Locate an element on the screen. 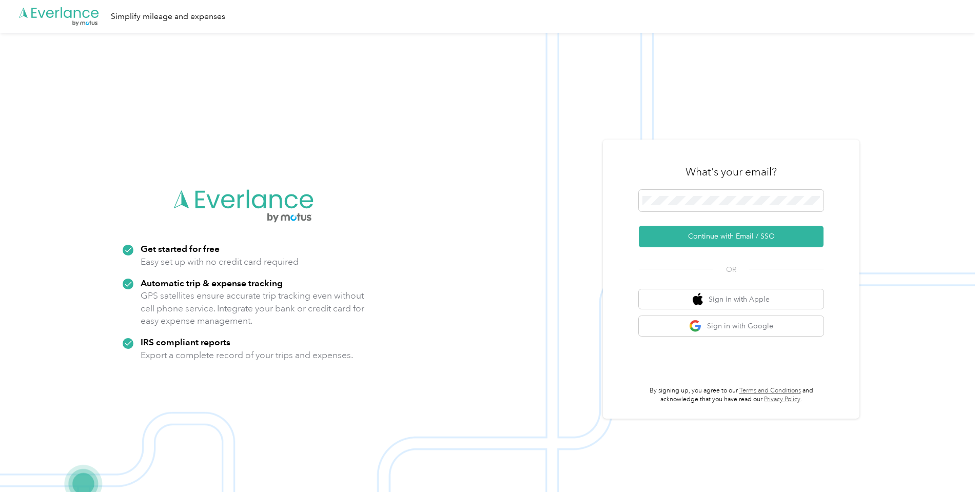 The width and height of the screenshot is (980, 492). p: By signing up, you agree to our and acknowledge that you have read our . is located at coordinates (731, 395).